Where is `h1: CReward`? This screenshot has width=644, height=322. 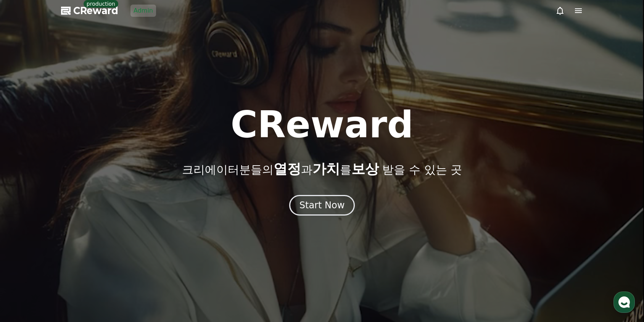
h1: CReward is located at coordinates (322, 125).